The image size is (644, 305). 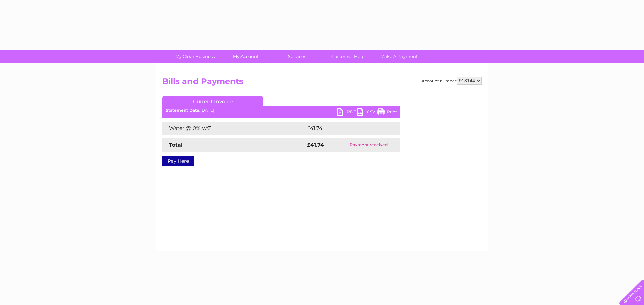 What do you see at coordinates (297, 56) in the screenshot?
I see `a: Services` at bounding box center [297, 56].